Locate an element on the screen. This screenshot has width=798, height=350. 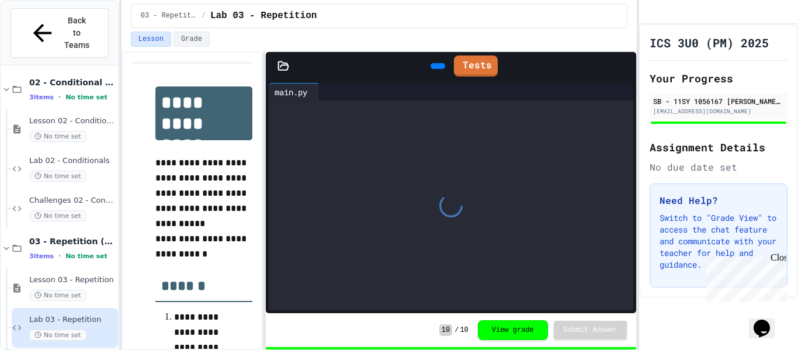
span: Back to Teams is located at coordinates (77, 33).